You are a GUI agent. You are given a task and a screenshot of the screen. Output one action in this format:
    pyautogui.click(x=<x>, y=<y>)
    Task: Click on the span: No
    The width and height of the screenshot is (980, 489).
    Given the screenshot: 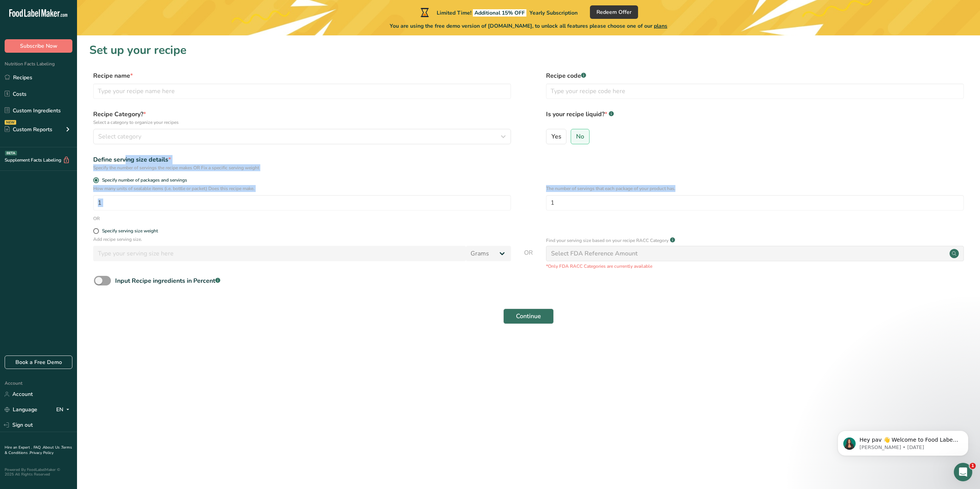 What is the action you would take?
    pyautogui.click(x=580, y=137)
    